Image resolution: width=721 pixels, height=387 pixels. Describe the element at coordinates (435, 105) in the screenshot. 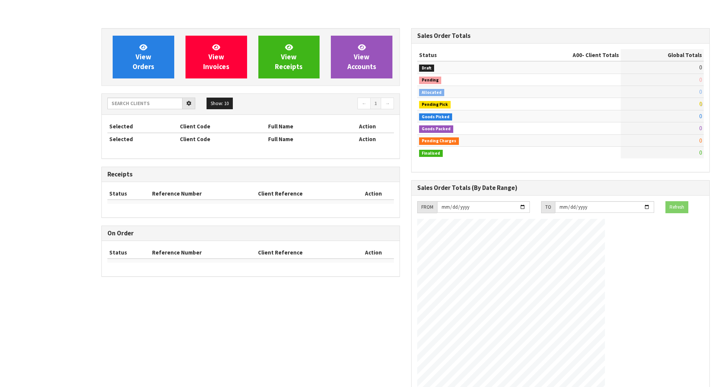

I see `span: Pending Pick` at that location.